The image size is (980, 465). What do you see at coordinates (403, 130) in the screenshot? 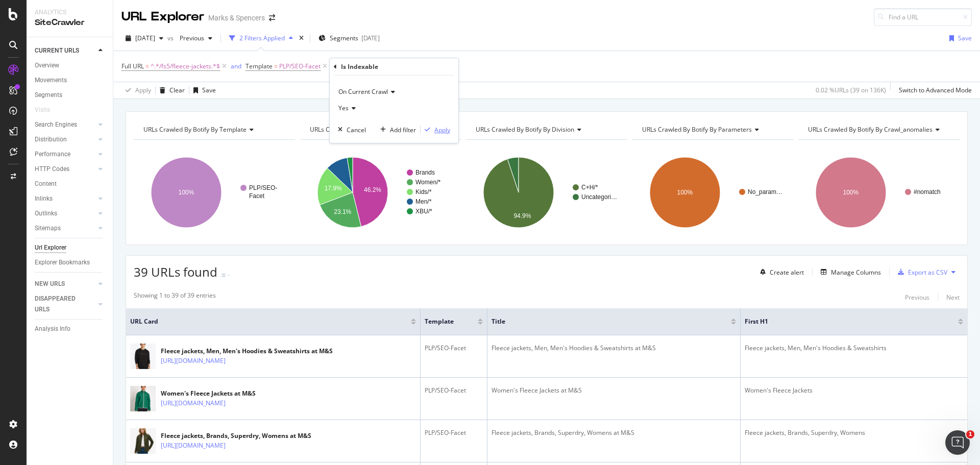
I see `div: Add filter` at bounding box center [403, 130].